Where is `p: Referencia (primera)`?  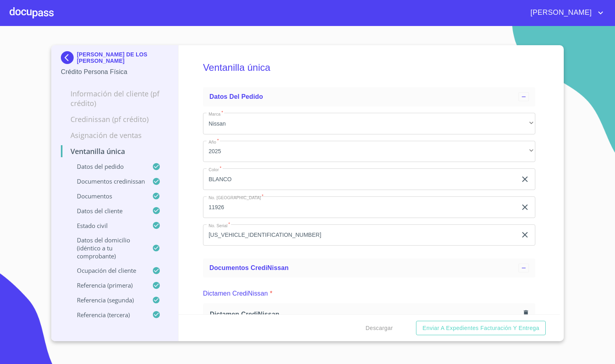 p: Referencia (primera) is located at coordinates (107, 285).